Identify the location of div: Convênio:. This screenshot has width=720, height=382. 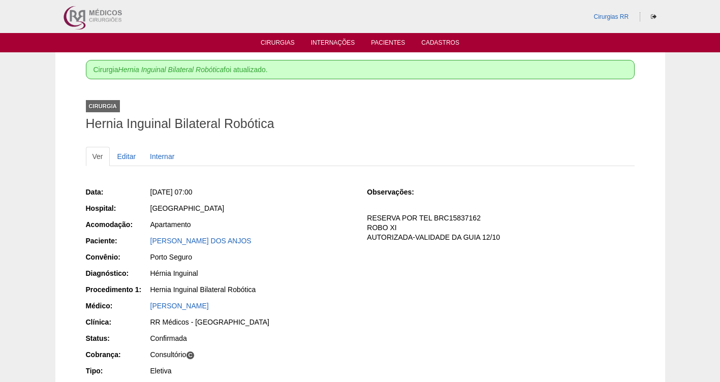
(117, 257).